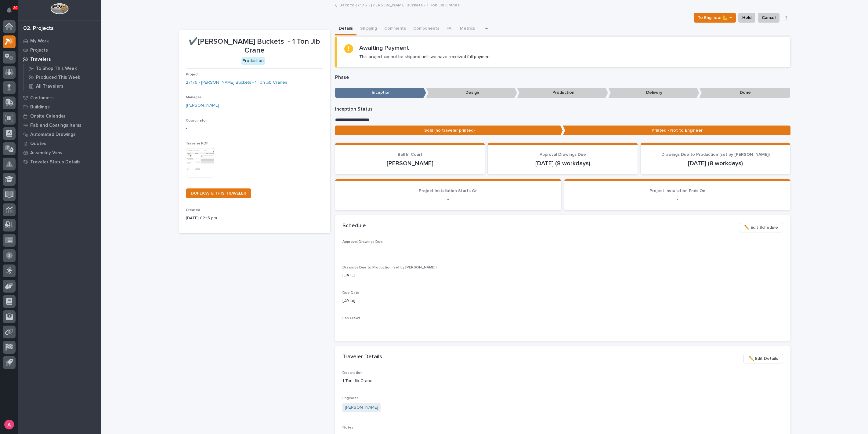 The height and width of the screenshot is (434, 868). What do you see at coordinates (563, 77) in the screenshot?
I see `p: Phase` at bounding box center [563, 77].